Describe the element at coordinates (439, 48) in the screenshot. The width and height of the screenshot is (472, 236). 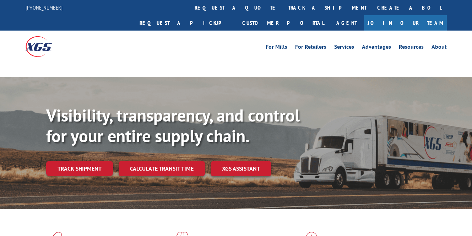
I see `a: About` at that location.